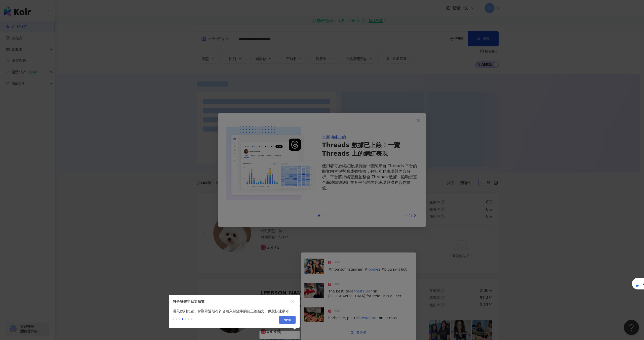 The width and height of the screenshot is (644, 340). Describe the element at coordinates (293, 302) in the screenshot. I see `button: close` at that location.